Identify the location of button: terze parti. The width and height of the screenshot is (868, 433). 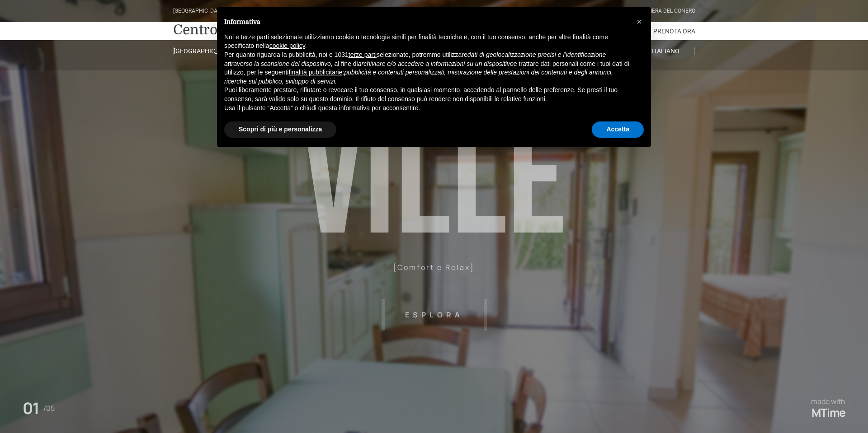
(362, 55).